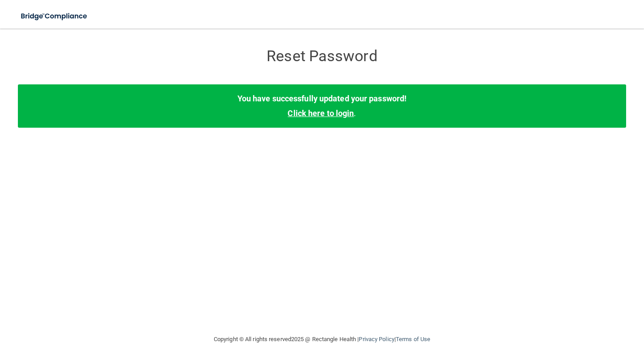 The image size is (644, 363). Describe the element at coordinates (322, 56) in the screenshot. I see `h3: Reset Password` at that location.